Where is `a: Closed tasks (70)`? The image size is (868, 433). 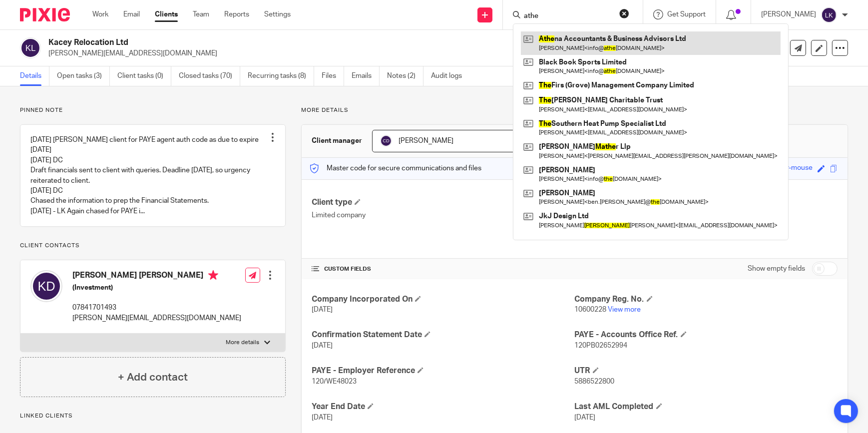 a: Closed tasks (70) is located at coordinates (209, 76).